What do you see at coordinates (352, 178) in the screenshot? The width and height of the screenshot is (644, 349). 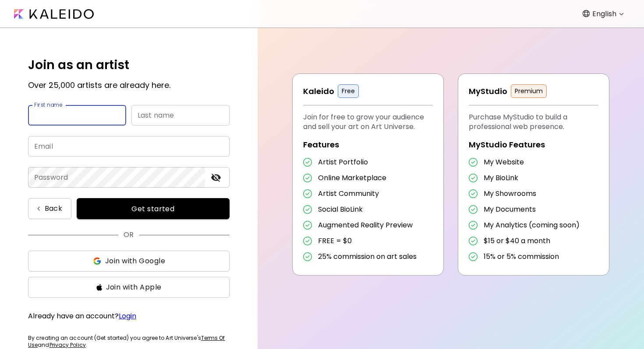 I see `h5: Online Marketplace` at bounding box center [352, 178].